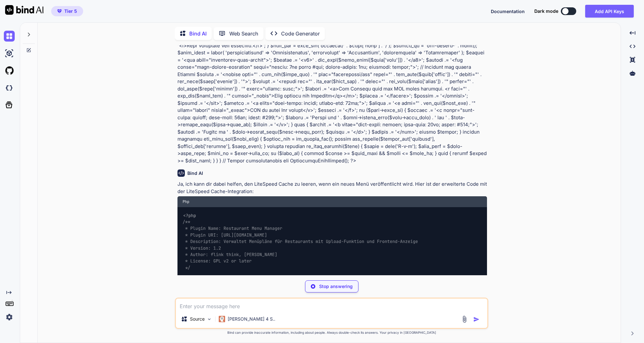  Describe the element at coordinates (60, 11) in the screenshot. I see `img: premium` at that location.